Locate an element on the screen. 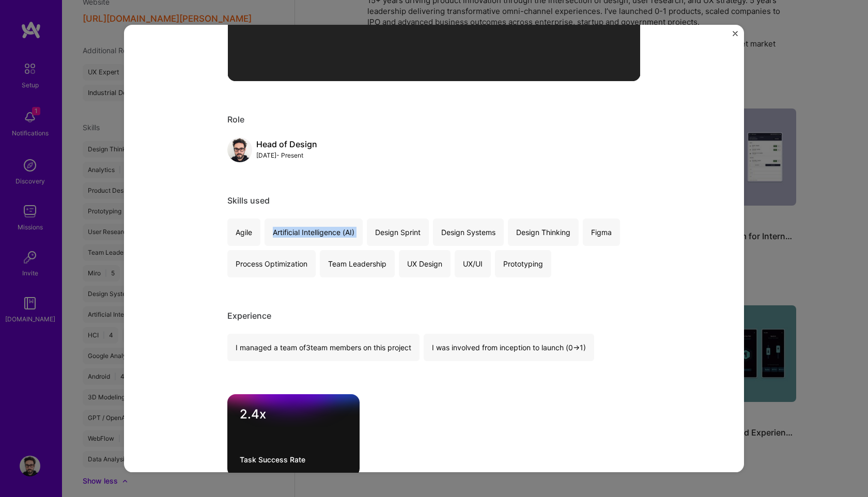 The height and width of the screenshot is (497, 868). div: I managed a team of 3 team members on this project is located at coordinates (323, 347).